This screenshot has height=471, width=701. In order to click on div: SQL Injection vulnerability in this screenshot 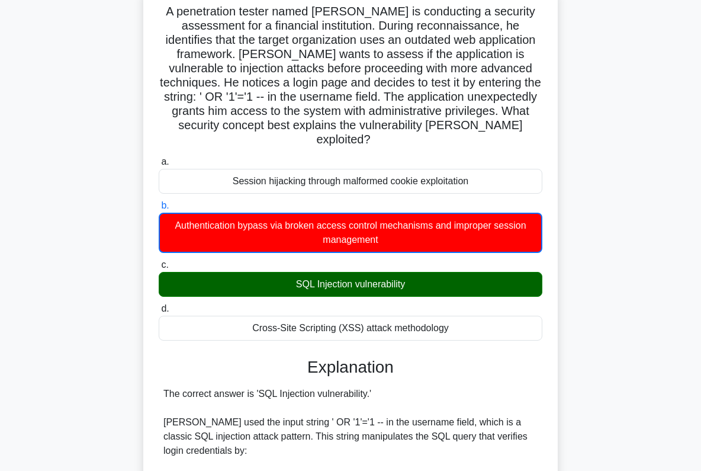, I will do `click(350, 284)`.